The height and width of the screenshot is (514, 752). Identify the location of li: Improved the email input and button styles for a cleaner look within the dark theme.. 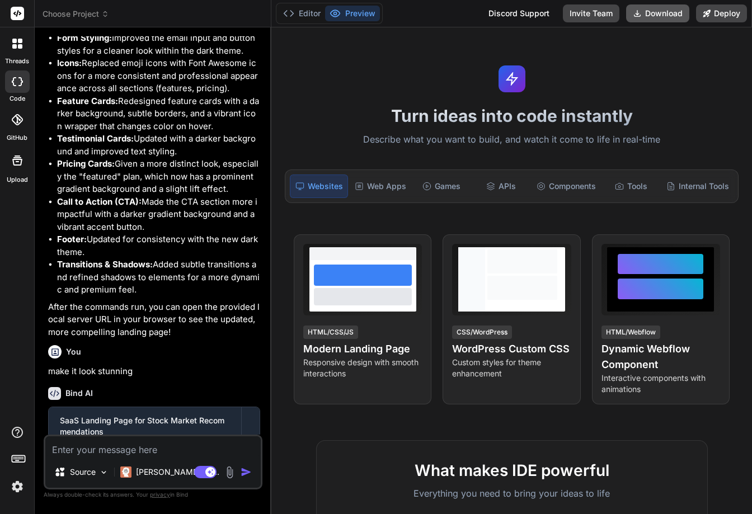
(158, 44).